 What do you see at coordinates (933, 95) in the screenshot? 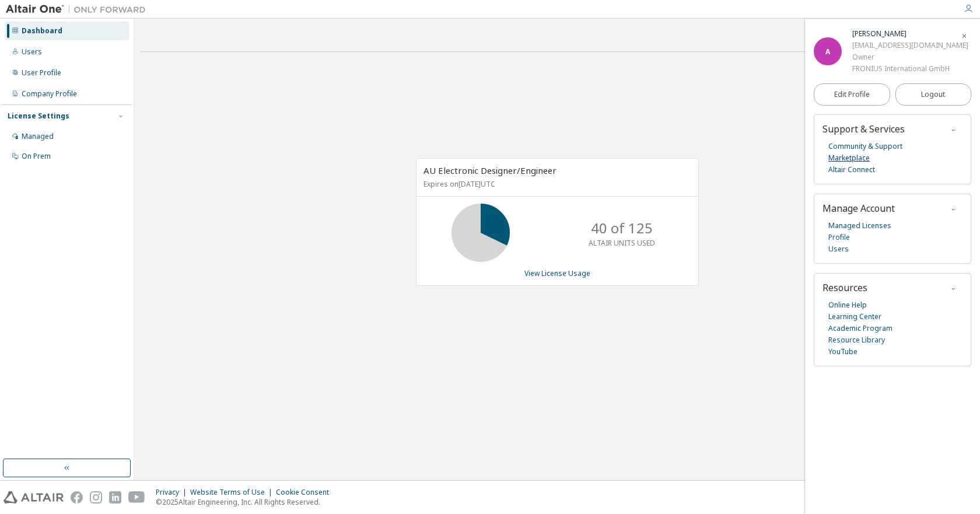
I see `span: Logout` at bounding box center [933, 95].